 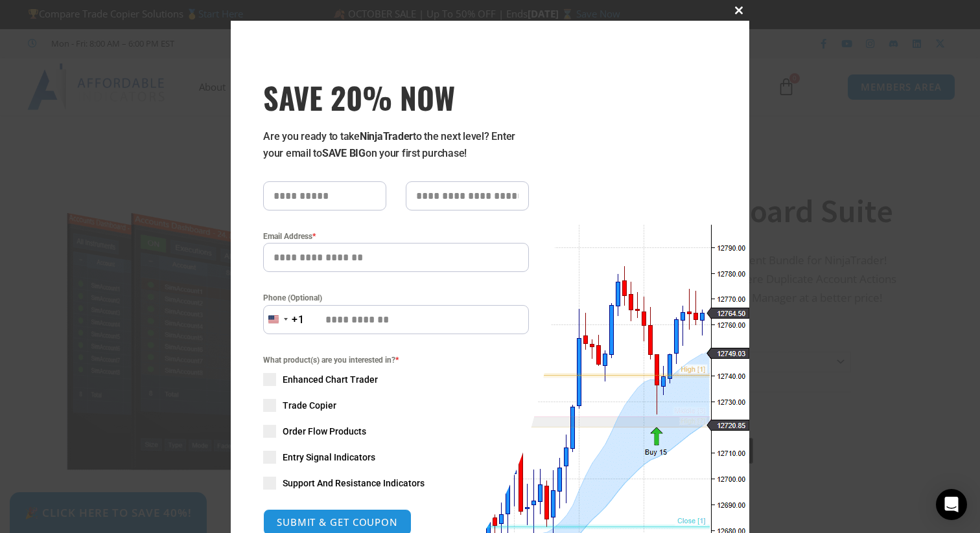 What do you see at coordinates (298, 320) in the screenshot?
I see `div: +1` at bounding box center [298, 320].